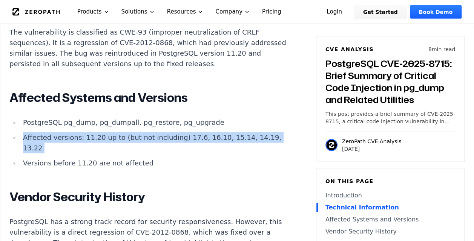 Image resolution: width=474 pixels, height=241 pixels. Describe the element at coordinates (390, 118) in the screenshot. I see `p: This post provides a brief summary of CVE-2025-8715, a critical code injection vulnerability in P...` at that location.